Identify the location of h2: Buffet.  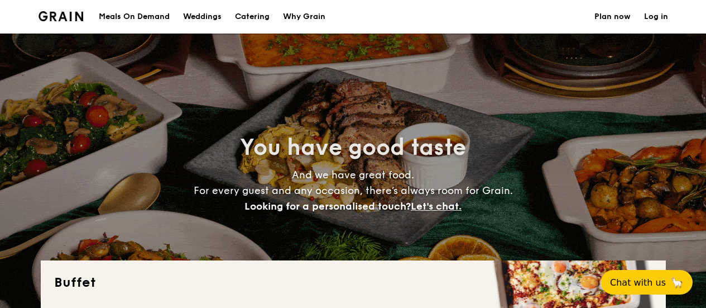
(353, 282).